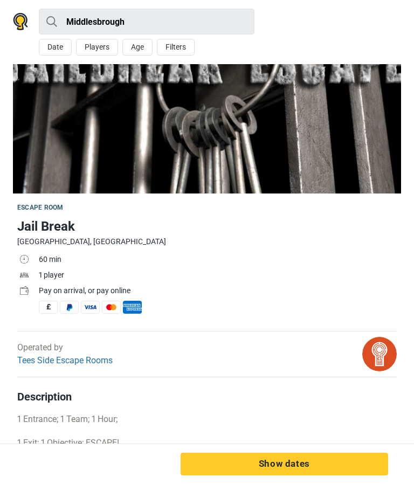 The height and width of the screenshot is (484, 414). Describe the element at coordinates (111, 307) in the screenshot. I see `span: MasterCard` at that location.